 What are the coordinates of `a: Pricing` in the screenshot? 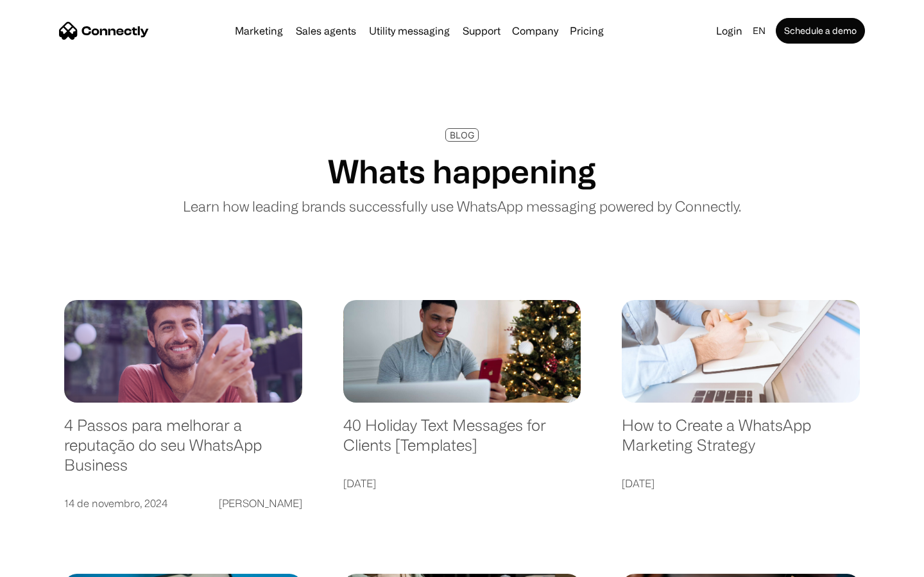 It's located at (586, 31).